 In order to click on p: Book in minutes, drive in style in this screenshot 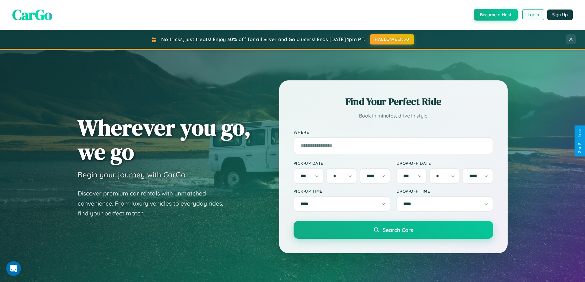, I will do `click(393, 116)`.